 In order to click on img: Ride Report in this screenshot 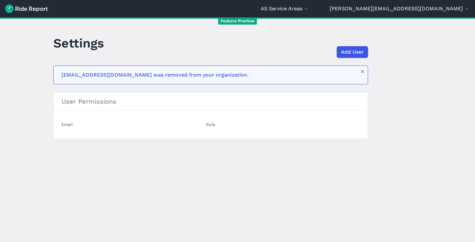, I will do `click(27, 9)`.